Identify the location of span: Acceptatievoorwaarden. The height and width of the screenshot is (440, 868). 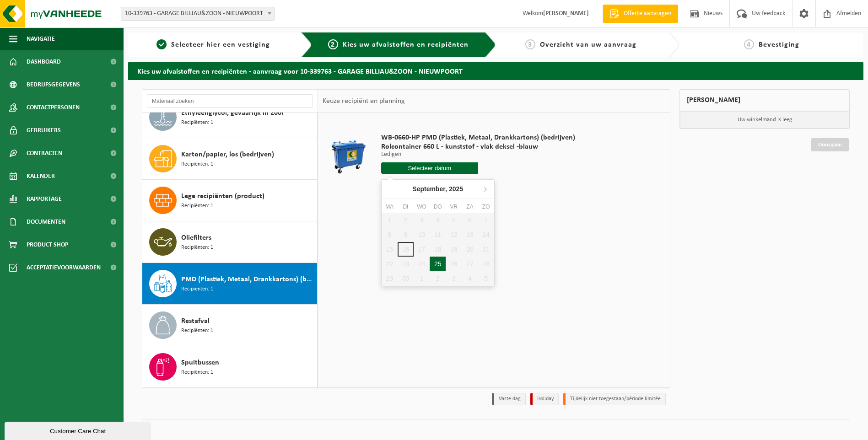
(64, 268).